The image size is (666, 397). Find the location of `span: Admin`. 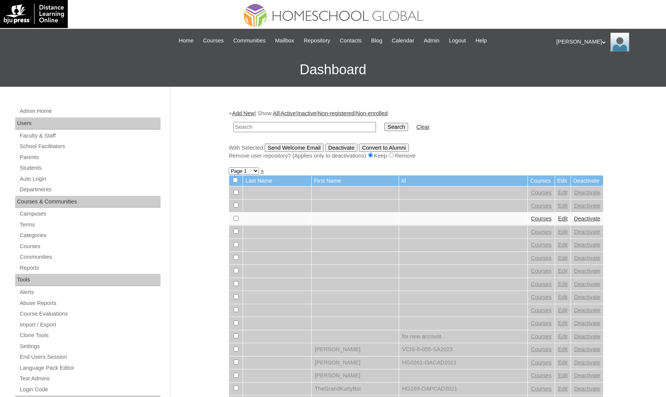

span: Admin is located at coordinates (432, 41).